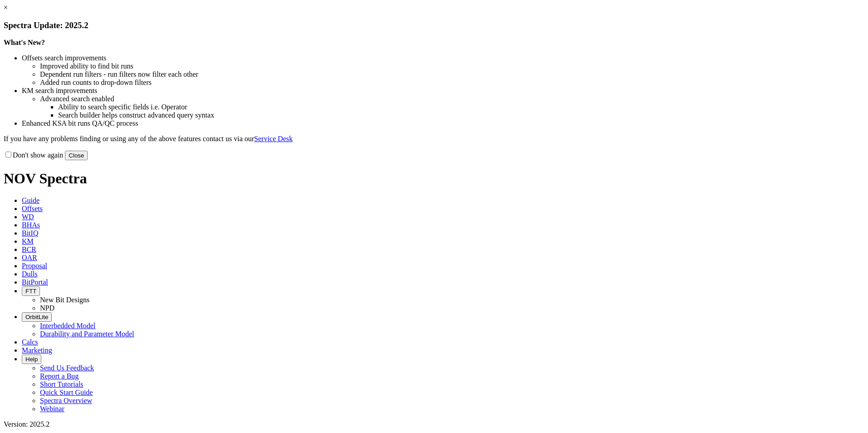 The height and width of the screenshot is (433, 868). I want to click on p: If you have any problems finding or using any of the above features contact us via our, so click(434, 139).